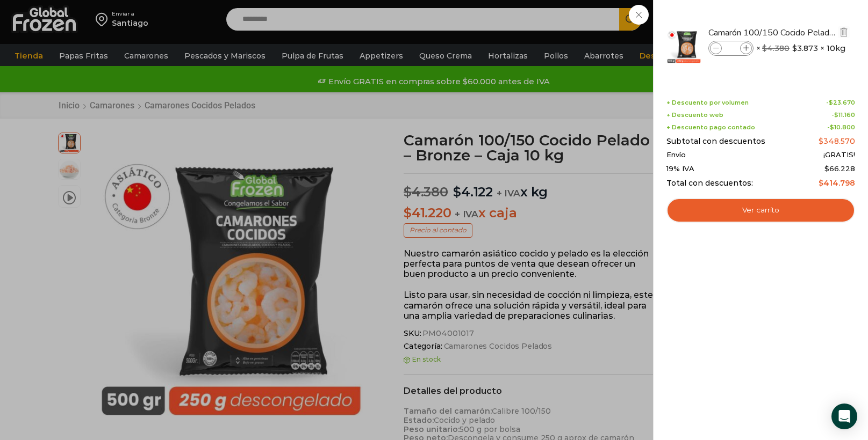 Image resolution: width=868 pixels, height=440 pixels. What do you see at coordinates (844, 416) in the screenshot?
I see `div: Open Intercom Messenger` at bounding box center [844, 416].